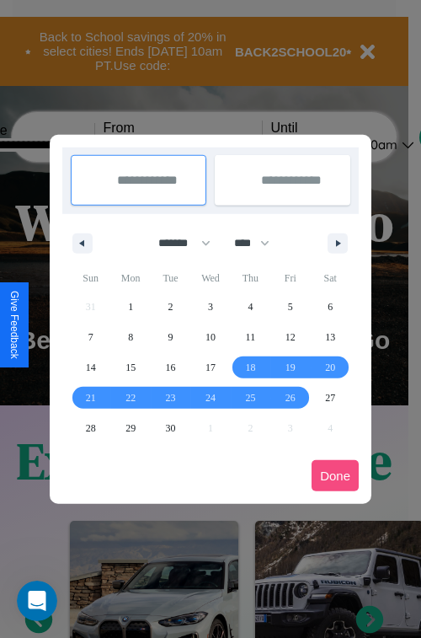 This screenshot has width=421, height=638. Describe the element at coordinates (251, 337) in the screenshot. I see `span: 11` at that location.